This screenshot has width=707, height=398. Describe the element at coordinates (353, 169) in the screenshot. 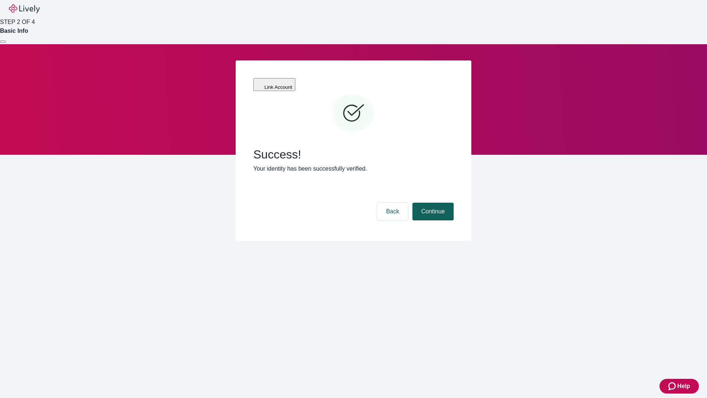

I see `p: Your identity has been successfully verified.` at that location.